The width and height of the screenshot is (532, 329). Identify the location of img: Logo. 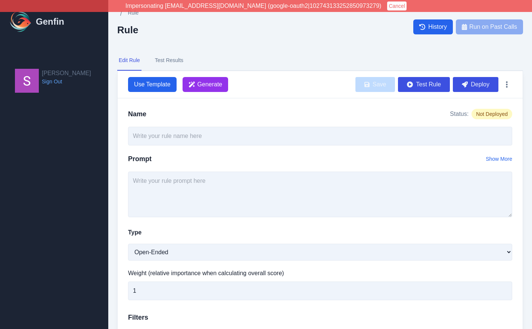
(21, 22).